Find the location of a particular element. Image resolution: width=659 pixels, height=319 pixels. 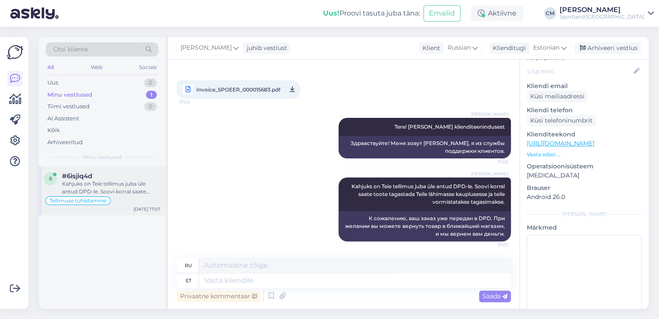

div: Proovi tasuta juba täna: is located at coordinates (372, 13).